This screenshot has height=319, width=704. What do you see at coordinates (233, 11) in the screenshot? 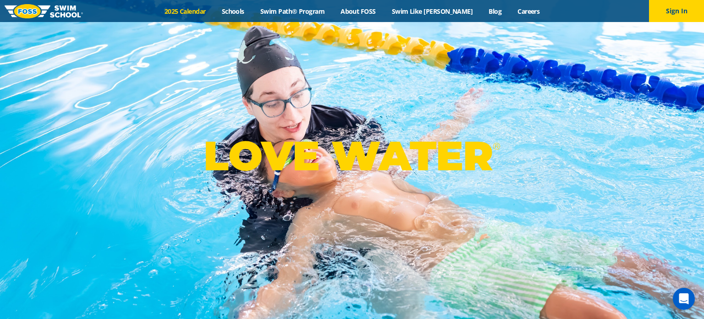
I see `a: Schools` at bounding box center [233, 11].